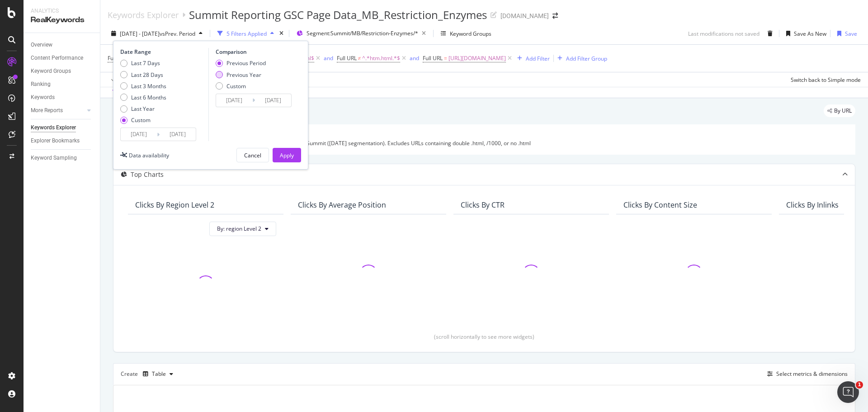 The height and width of the screenshot is (412, 868). What do you see at coordinates (247, 33) in the screenshot?
I see `div: 5 Filters Applied` at bounding box center [247, 33].